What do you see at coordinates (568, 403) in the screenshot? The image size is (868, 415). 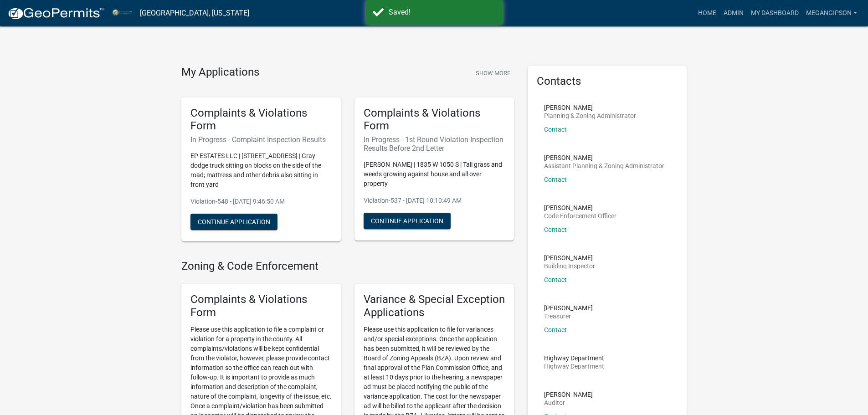 I see `p: Auditor` at bounding box center [568, 403].